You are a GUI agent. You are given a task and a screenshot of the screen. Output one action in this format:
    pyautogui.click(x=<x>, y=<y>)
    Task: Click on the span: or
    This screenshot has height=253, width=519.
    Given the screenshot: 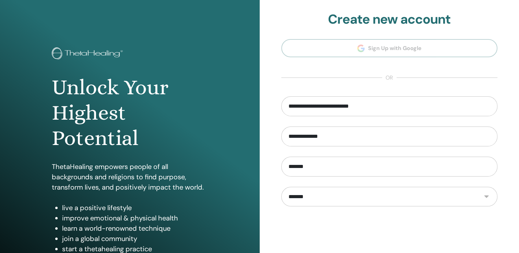 What is the action you would take?
    pyautogui.click(x=389, y=78)
    